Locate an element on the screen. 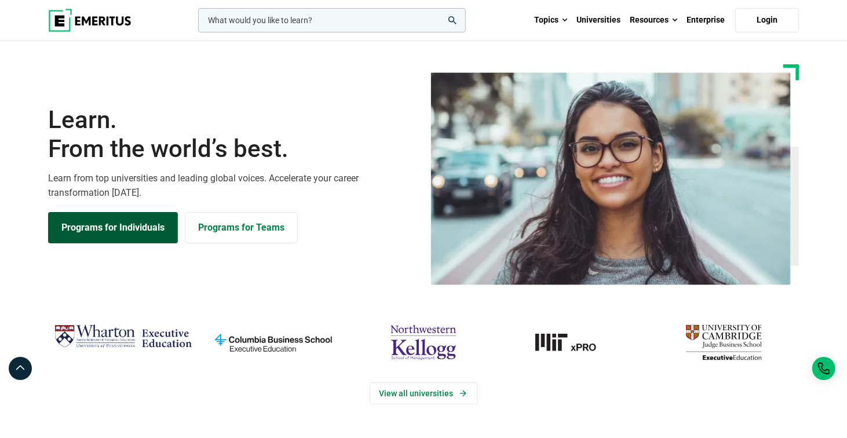 The width and height of the screenshot is (847, 438). img: columbia-business-school is located at coordinates (273, 342).